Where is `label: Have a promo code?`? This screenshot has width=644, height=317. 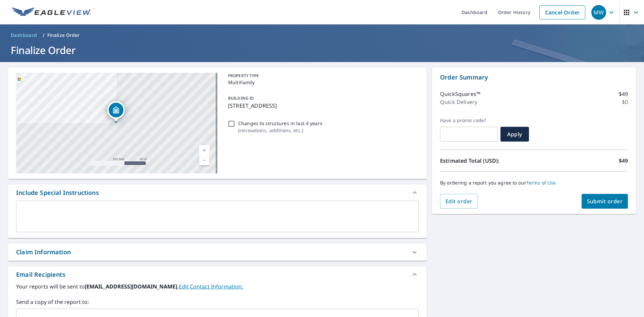 label: Have a promo code? is located at coordinates (469, 120).